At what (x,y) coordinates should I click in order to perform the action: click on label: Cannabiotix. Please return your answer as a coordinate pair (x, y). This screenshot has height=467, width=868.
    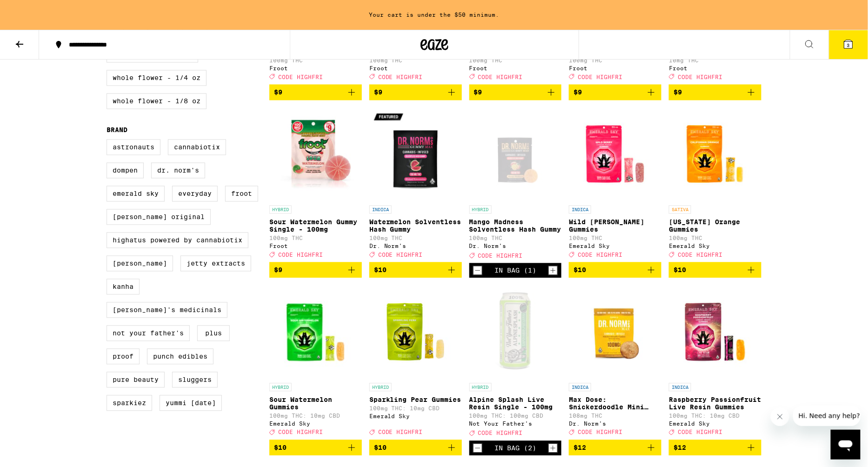
    Looking at the image, I should click on (197, 147).